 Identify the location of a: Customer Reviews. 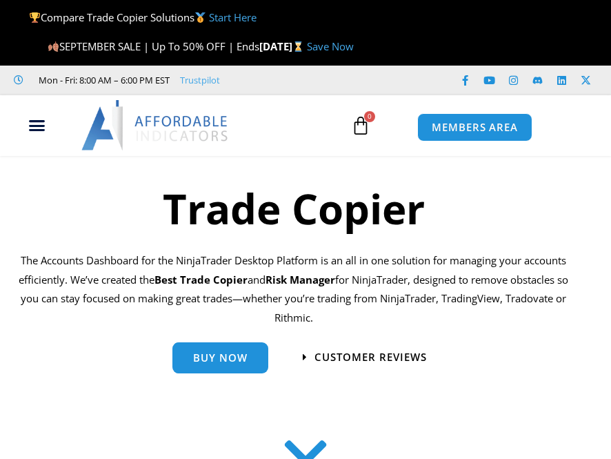
(365, 356).